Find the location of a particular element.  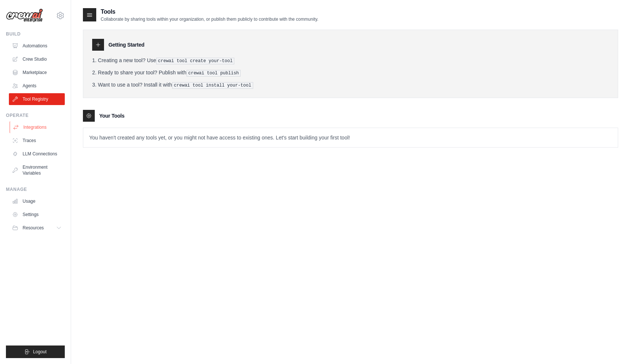

span: Resources is located at coordinates (33, 228).